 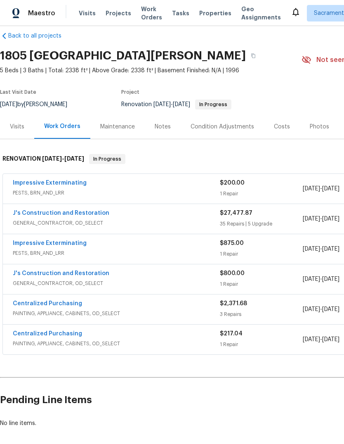 I want to click on div: Costs, so click(x=282, y=127).